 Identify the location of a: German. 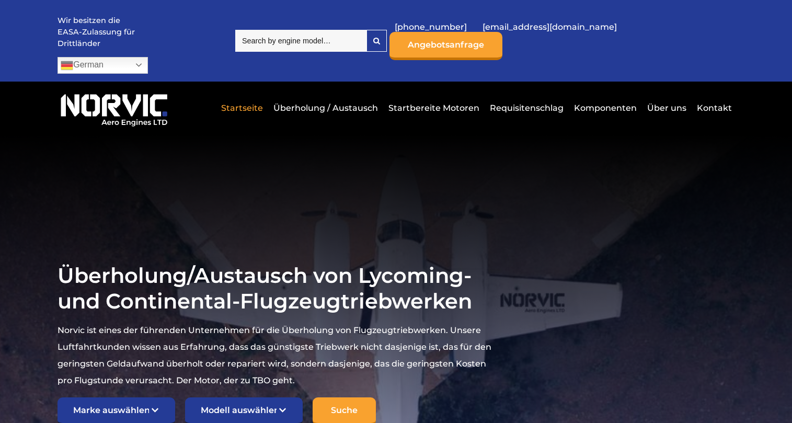
(102, 65).